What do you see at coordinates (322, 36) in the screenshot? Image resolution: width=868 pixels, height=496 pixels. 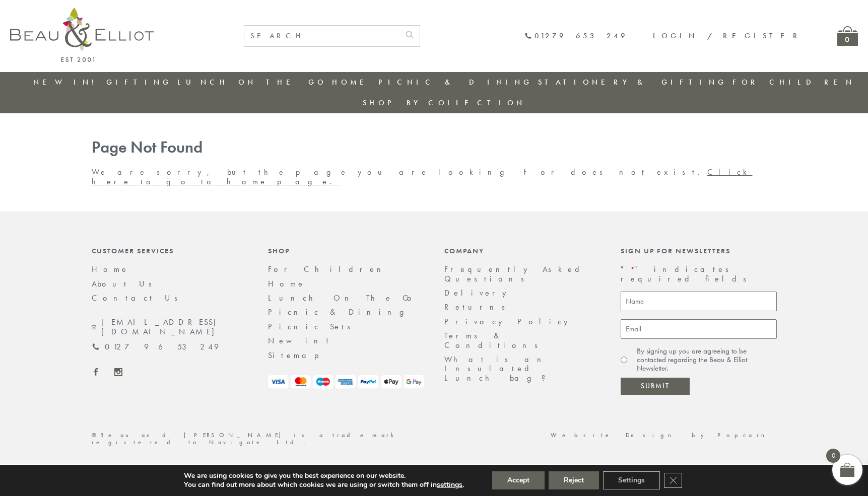 I see `input: SEARCH` at bounding box center [322, 36].